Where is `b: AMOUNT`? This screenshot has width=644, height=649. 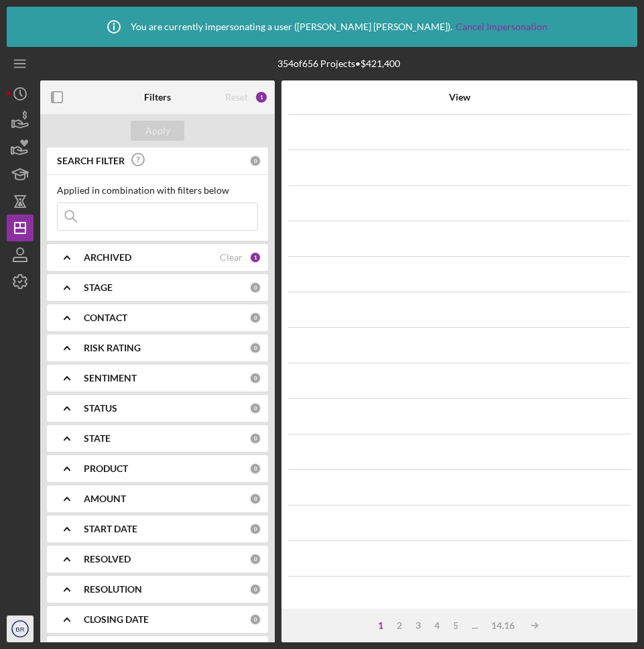 b: AMOUNT is located at coordinates (104, 499).